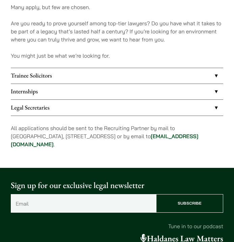  Describe the element at coordinates (117, 185) in the screenshot. I see `p: Sign up for our exclusive legal newsletter` at that location.